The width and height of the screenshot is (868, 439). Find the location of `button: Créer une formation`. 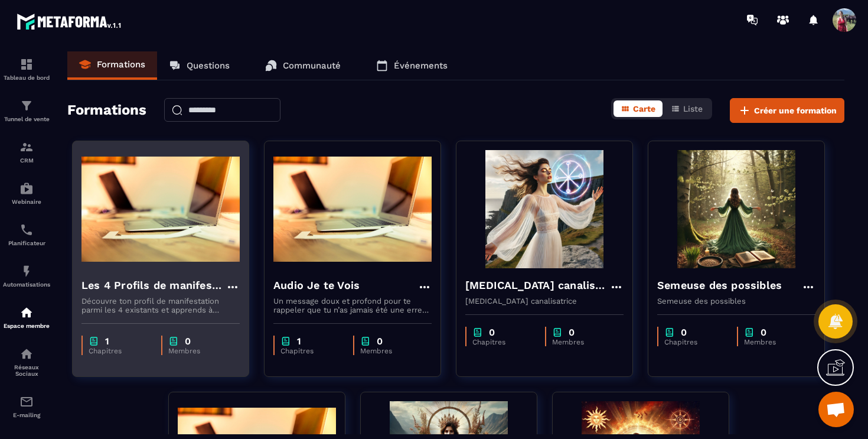

button: Créer une formation is located at coordinates (787, 111).